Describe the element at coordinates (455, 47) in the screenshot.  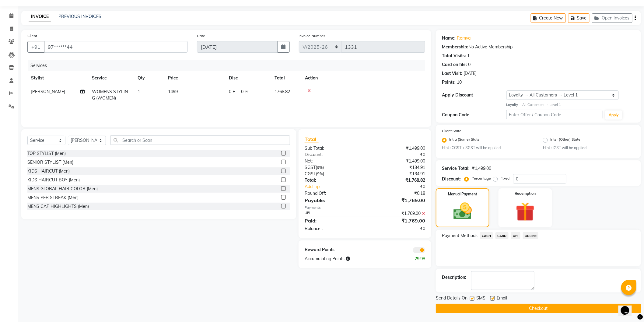
I see `div: Membership:` at that location.